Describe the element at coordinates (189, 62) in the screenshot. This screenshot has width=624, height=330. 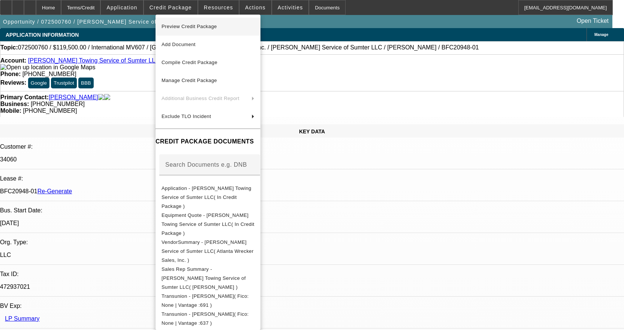
I see `span: Compile Credit Package` at that location.